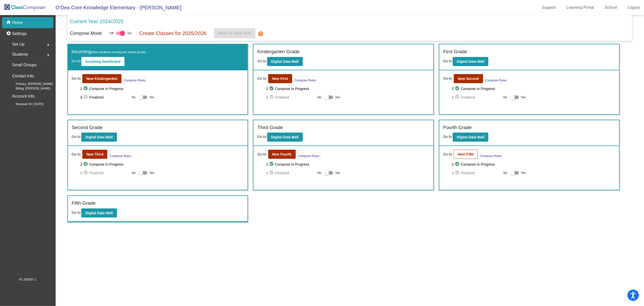 The image size is (644, 306). What do you see at coordinates (549, 8) in the screenshot?
I see `a: Support` at bounding box center [549, 8].